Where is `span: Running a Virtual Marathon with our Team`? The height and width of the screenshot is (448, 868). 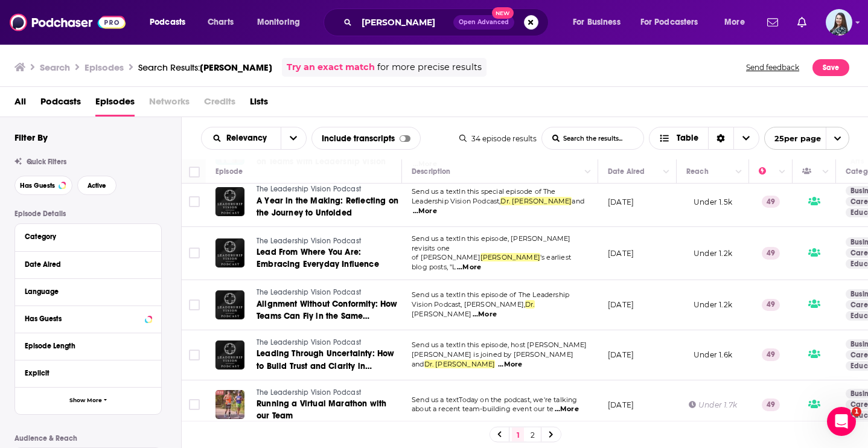 span: Running a Virtual Marathon with our Team is located at coordinates (321, 409).